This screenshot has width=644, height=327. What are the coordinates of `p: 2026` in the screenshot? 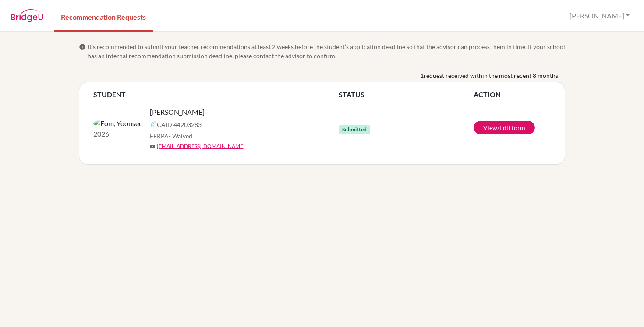 It's located at (118, 134).